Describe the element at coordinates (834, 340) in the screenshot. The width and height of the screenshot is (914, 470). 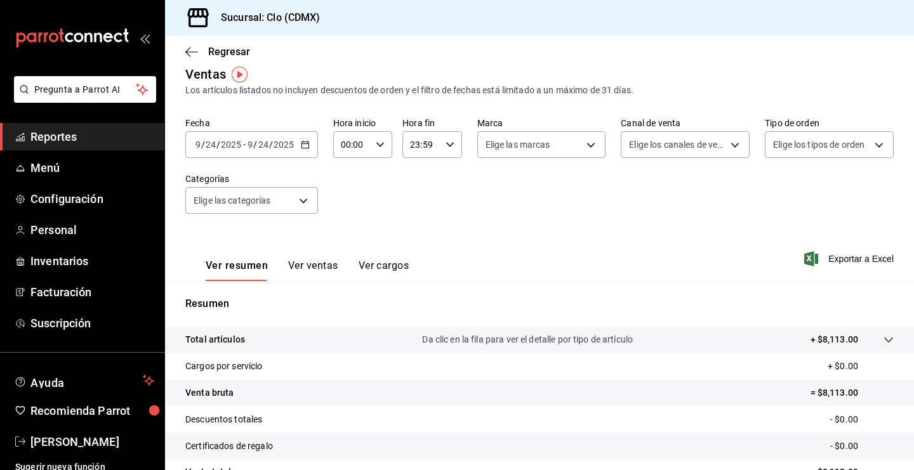
I see `p: + $8,113.00` at that location.